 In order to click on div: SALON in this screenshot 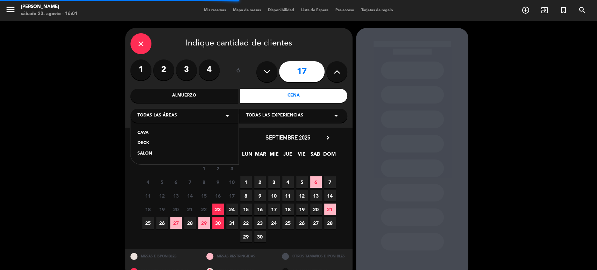, I will do `click(184, 154)`.